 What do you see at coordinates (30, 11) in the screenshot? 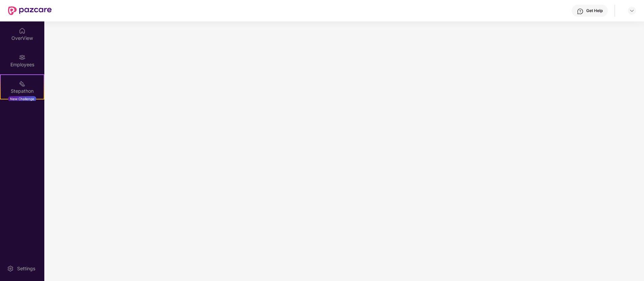
I see `img: New Pazcare Logo` at bounding box center [30, 11].